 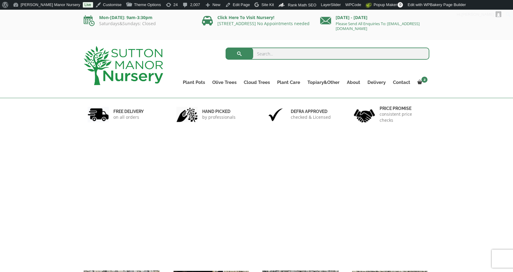 What do you see at coordinates (98, 115) in the screenshot?
I see `img: 1.jpg` at bounding box center [98, 115].